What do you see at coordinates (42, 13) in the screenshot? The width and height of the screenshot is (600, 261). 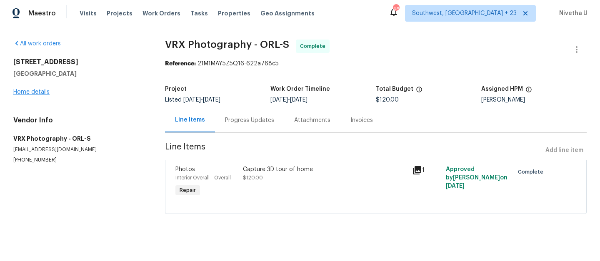 I see `span: Maestro` at bounding box center [42, 13].